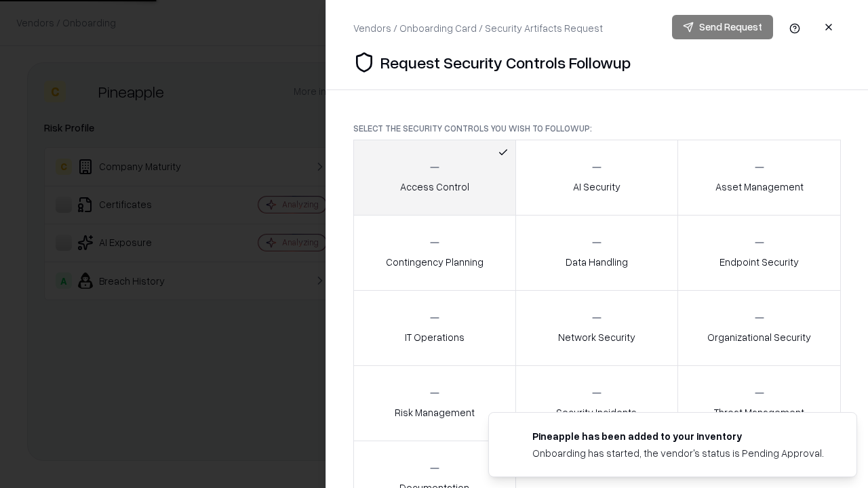  Describe the element at coordinates (597, 327) in the screenshot. I see `button: Network Security` at that location.